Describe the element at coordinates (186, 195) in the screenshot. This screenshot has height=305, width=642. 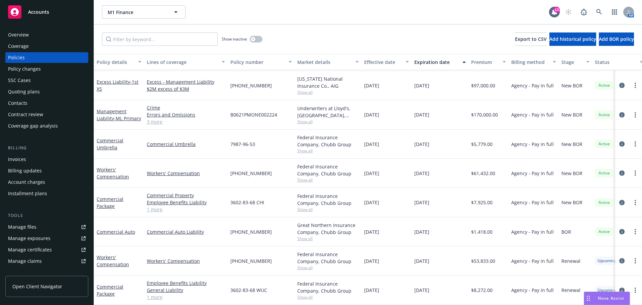
I see `a: Commercial Property` at that location.